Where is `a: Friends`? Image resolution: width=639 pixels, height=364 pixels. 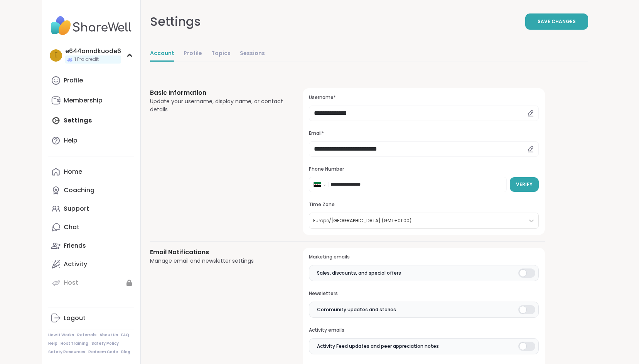 a: Friends is located at coordinates (91, 246).